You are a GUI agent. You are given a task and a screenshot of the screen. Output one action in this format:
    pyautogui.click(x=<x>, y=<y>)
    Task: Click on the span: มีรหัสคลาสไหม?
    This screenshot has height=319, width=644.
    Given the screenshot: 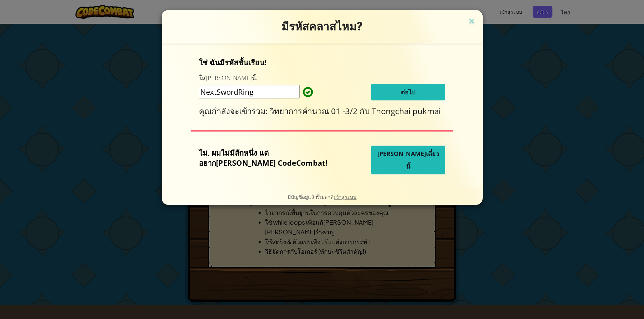 What is the action you would take?
    pyautogui.click(x=322, y=27)
    